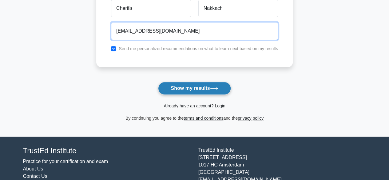 The height and width of the screenshot is (180, 389). Describe the element at coordinates (66, 161) in the screenshot. I see `a: Practice for your certification and exam` at that location.